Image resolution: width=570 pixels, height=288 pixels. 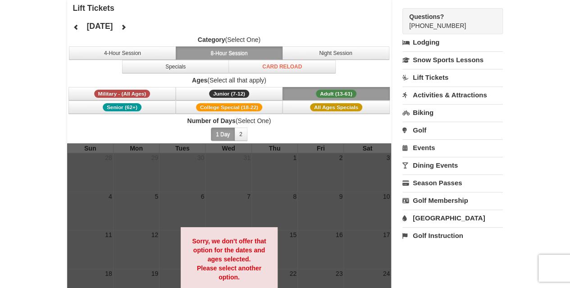 What do you see at coordinates (229, 107) in the screenshot?
I see `span: College Special (18-22)` at bounding box center [229, 107].